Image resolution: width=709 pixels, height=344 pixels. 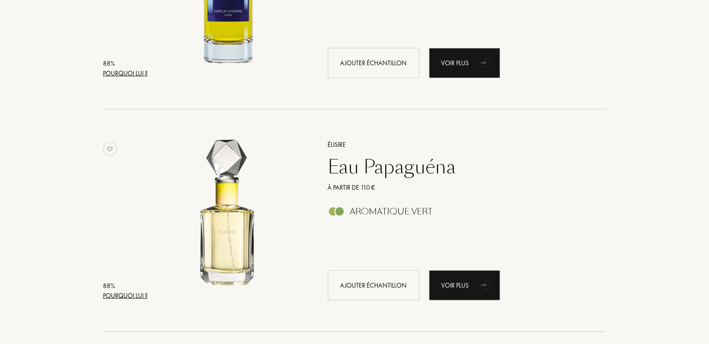 What do you see at coordinates (228, 216) in the screenshot?
I see `img: Eau Papaguéna Élisire` at bounding box center [228, 216].